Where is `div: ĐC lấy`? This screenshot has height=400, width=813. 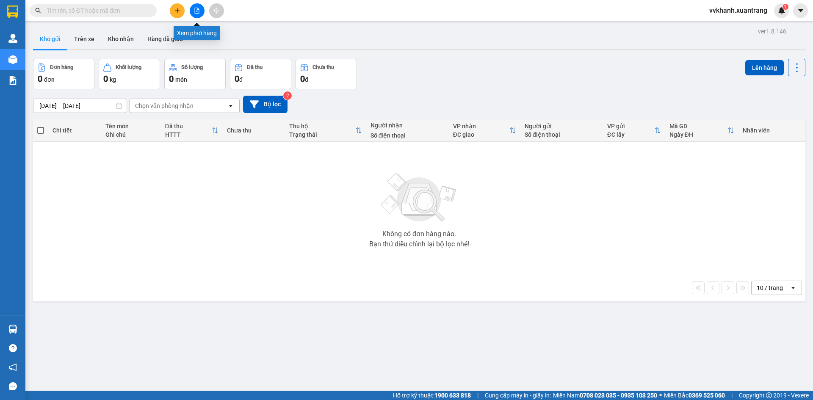
div: ĐC lấy is located at coordinates (630, 135).